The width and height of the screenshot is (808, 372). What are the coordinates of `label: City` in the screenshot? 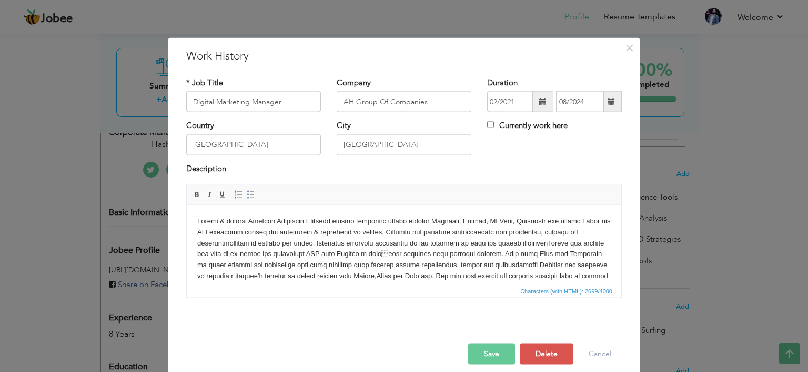 It's located at (344, 125).